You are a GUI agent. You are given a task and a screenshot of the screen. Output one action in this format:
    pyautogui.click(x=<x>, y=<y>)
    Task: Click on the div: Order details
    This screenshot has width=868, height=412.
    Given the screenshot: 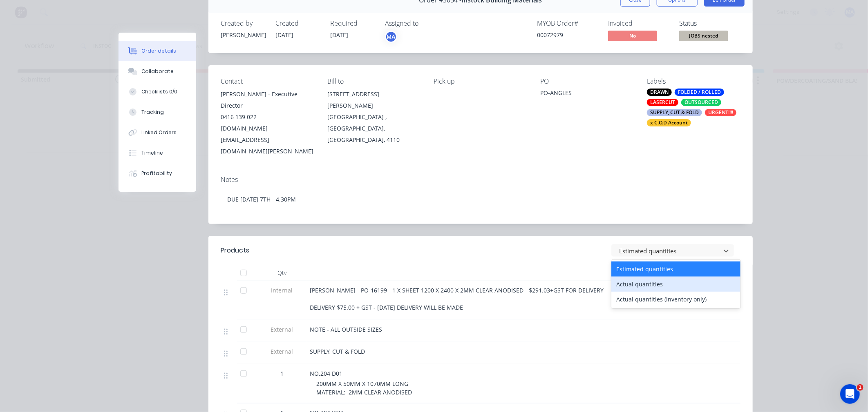 What is the action you would take?
    pyautogui.click(x=158, y=51)
    